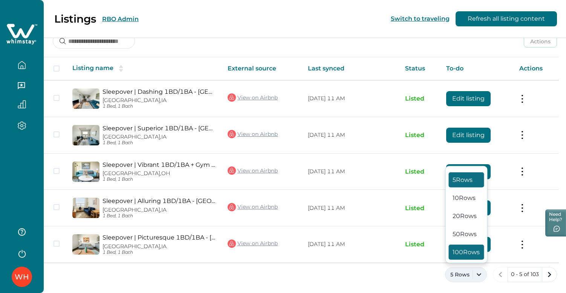 The image size is (566, 293). I want to click on button: Switch to traveling, so click(420, 18).